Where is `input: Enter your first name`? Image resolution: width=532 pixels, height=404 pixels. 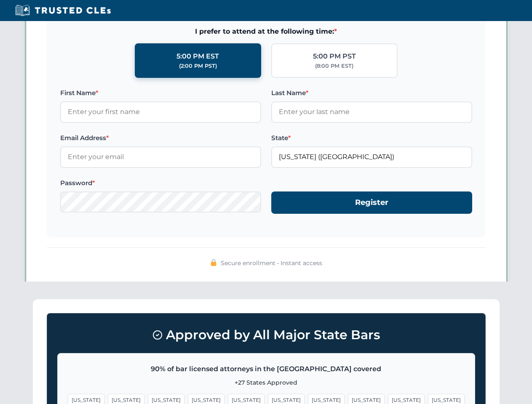
input: Enter your first name is located at coordinates (160, 112).